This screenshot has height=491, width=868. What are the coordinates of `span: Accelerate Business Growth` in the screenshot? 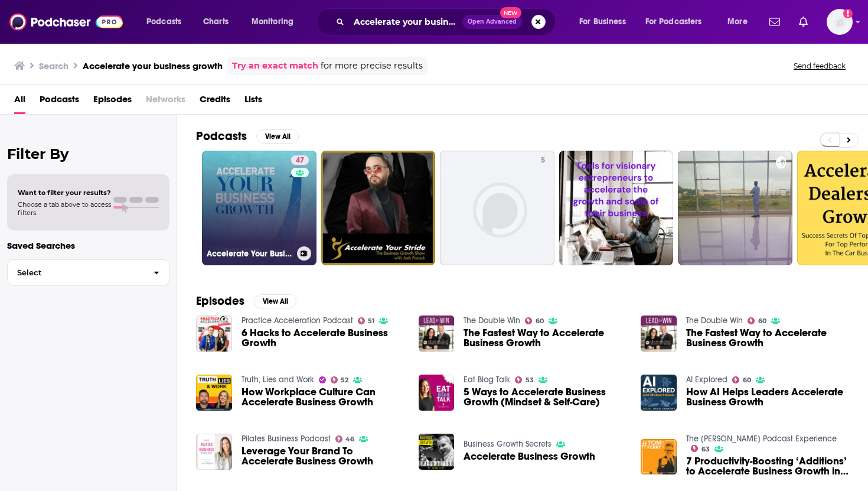 It's located at (529, 456).